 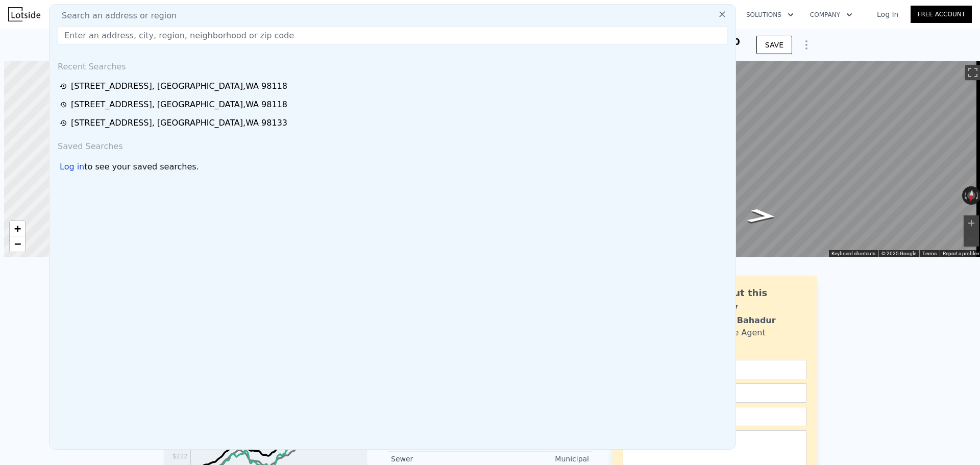 I want to click on div: Siddhant Bahadur, so click(x=734, y=320).